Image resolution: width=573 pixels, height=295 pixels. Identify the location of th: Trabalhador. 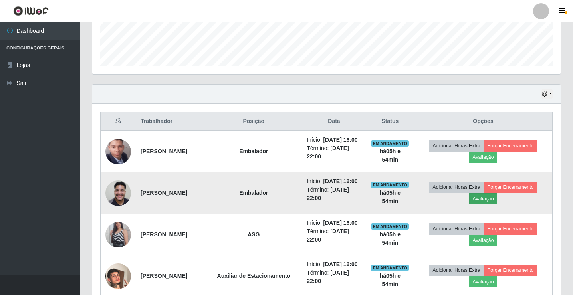
(171, 121).